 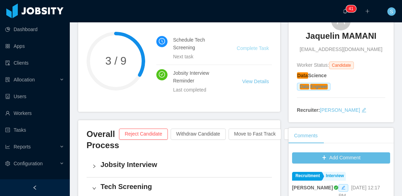 I want to click on div: Next task, so click(x=196, y=56).